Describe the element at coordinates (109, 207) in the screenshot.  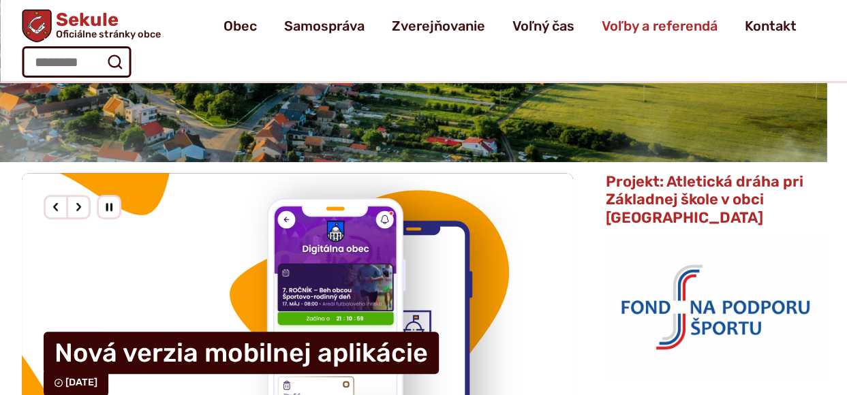
I see `div: Pozastaviť pohyb slajdera` at that location.